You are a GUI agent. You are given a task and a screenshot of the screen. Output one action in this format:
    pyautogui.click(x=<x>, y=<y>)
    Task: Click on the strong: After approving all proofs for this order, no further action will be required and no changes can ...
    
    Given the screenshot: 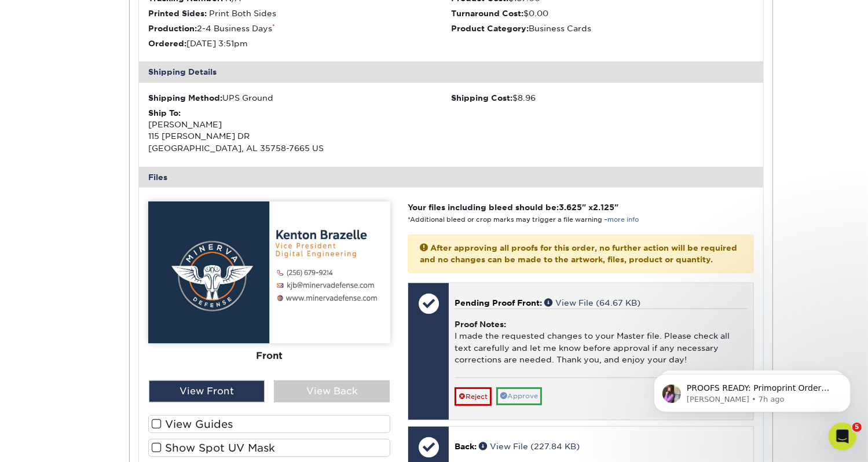 What is the action you would take?
    pyautogui.click(x=578, y=253)
    